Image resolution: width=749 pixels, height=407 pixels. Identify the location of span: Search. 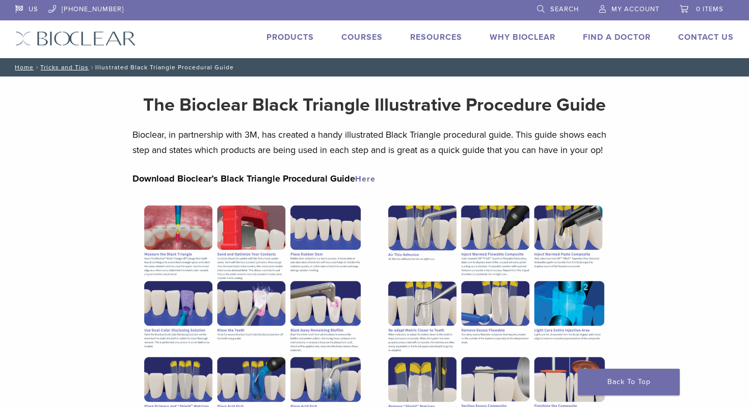
(564, 9).